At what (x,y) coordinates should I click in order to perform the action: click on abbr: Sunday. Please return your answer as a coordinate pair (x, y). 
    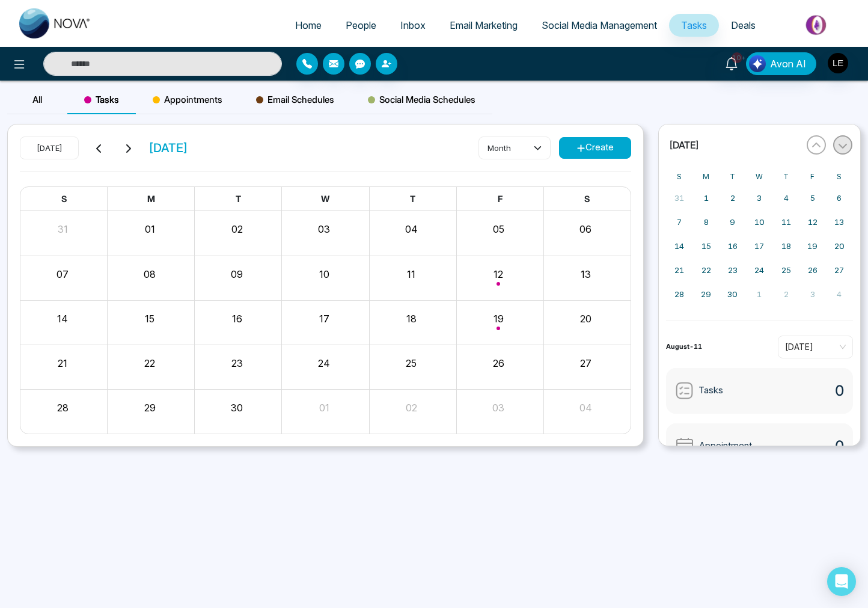
    Looking at the image, I should click on (679, 176).